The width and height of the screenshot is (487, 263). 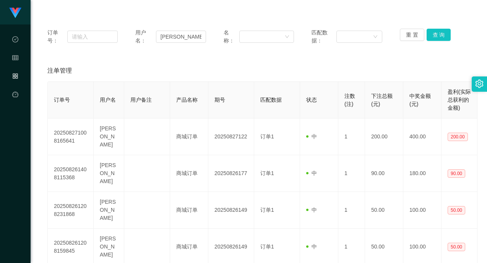 What do you see at coordinates (458, 137) in the screenshot?
I see `span: 200.00` at bounding box center [458, 137].